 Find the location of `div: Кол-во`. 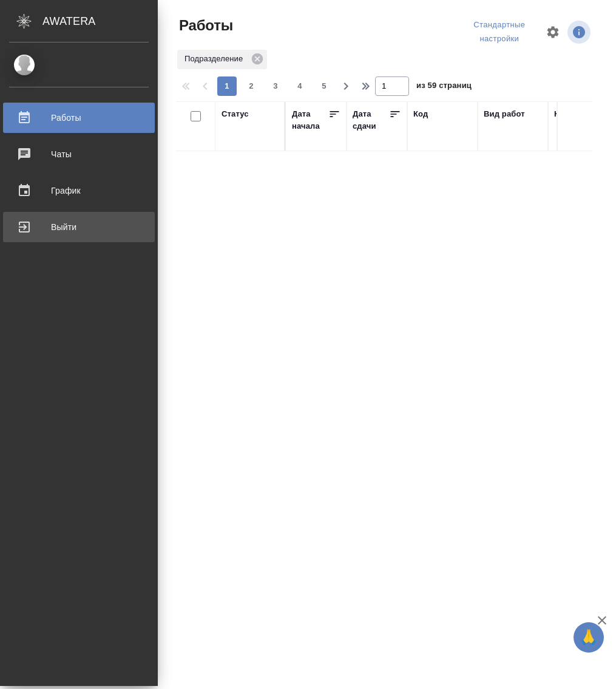

div: Кол-во is located at coordinates (567, 114).